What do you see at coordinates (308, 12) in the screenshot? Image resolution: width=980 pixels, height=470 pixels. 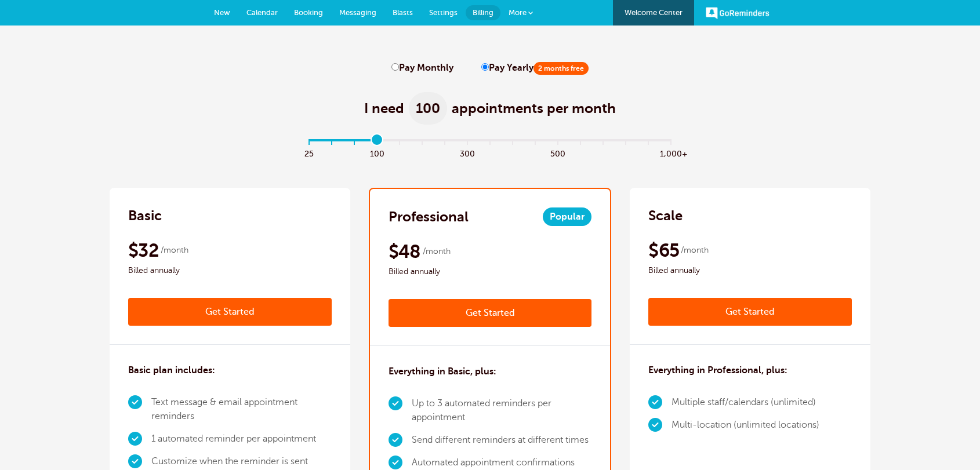 I see `span: Booking` at bounding box center [308, 12].